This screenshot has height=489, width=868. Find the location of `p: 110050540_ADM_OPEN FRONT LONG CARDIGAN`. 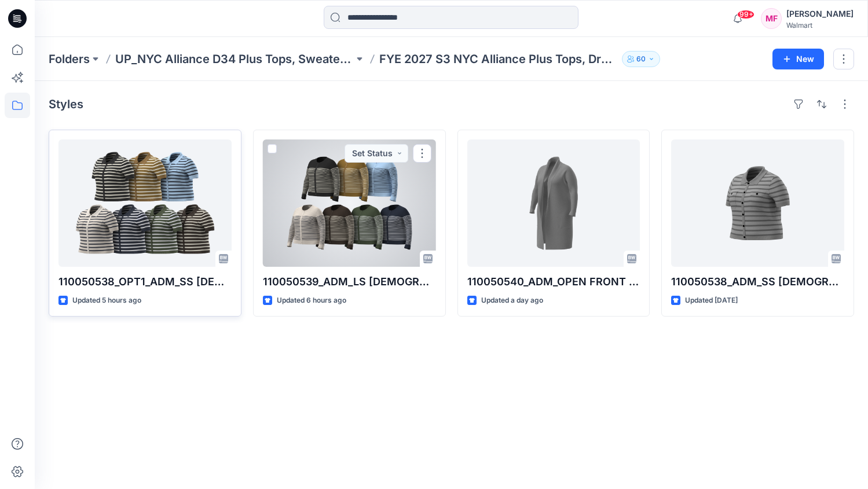

p: 110050540_ADM_OPEN FRONT LONG CARDIGAN is located at coordinates (554, 282).